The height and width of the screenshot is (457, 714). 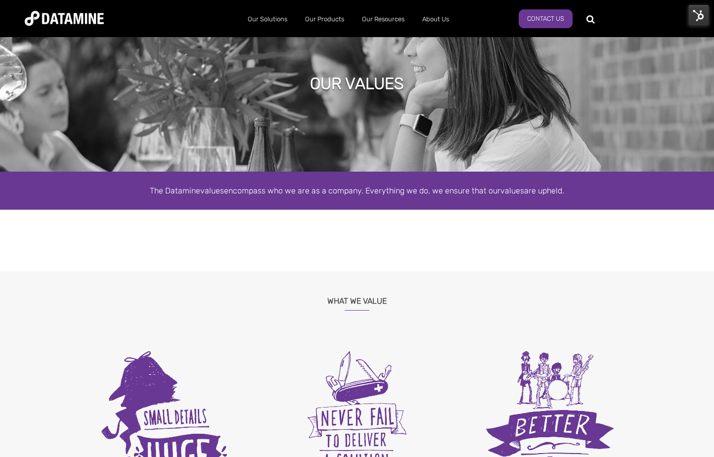 I want to click on h1: OUR VALUES, so click(x=357, y=84).